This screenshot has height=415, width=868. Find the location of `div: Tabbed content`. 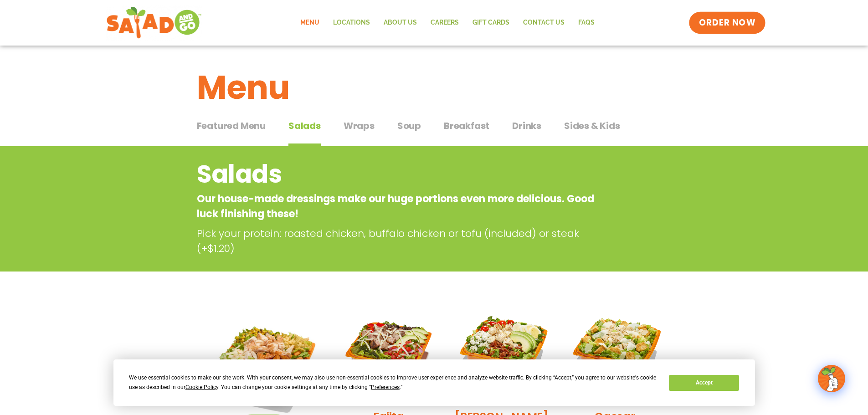

div: Tabbed content is located at coordinates (435, 131).